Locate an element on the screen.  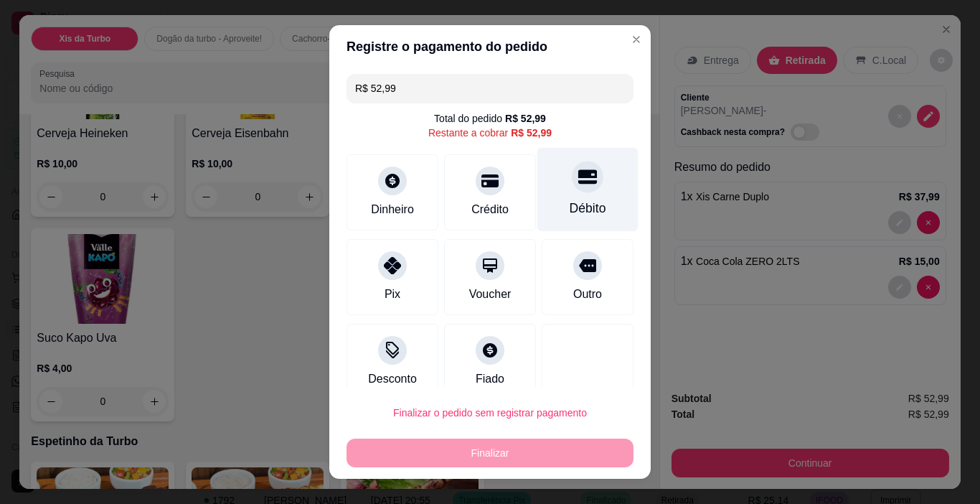
div: Restante a cobrar is located at coordinates (490, 133).